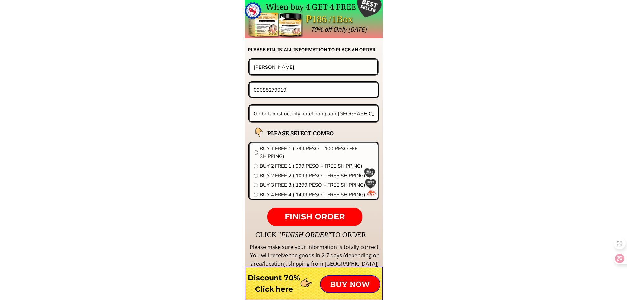  What do you see at coordinates (317, 166) in the screenshot?
I see `span: BUY 2 FREE 1 ( 999 PESO + FREE SHIPPING)` at bounding box center [317, 166].